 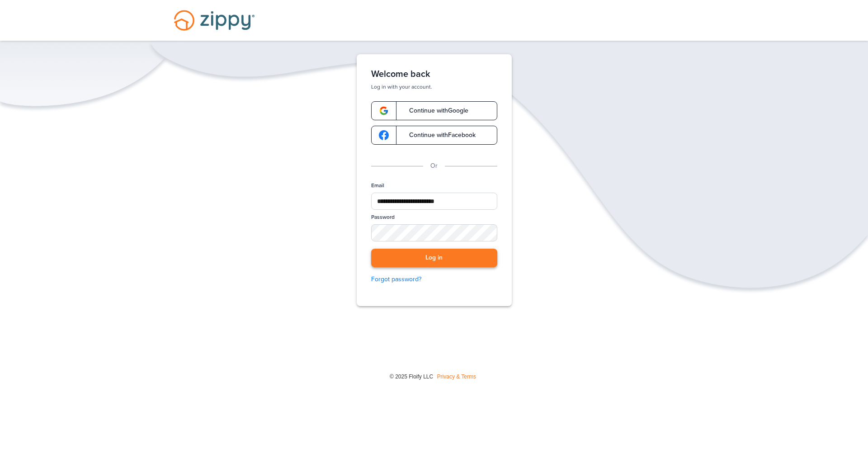 I want to click on input: Password, so click(x=434, y=233).